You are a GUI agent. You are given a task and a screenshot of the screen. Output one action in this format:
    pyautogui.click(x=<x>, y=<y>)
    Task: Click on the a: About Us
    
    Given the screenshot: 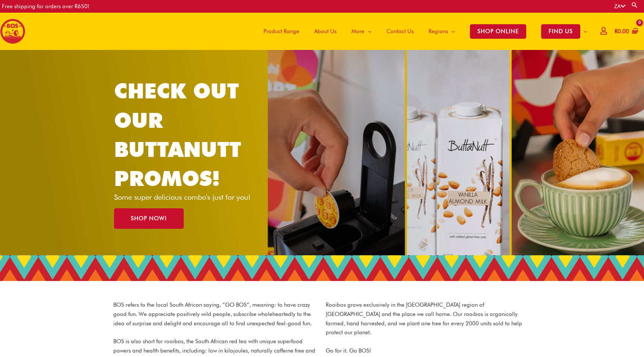 What is the action you would take?
    pyautogui.click(x=325, y=31)
    